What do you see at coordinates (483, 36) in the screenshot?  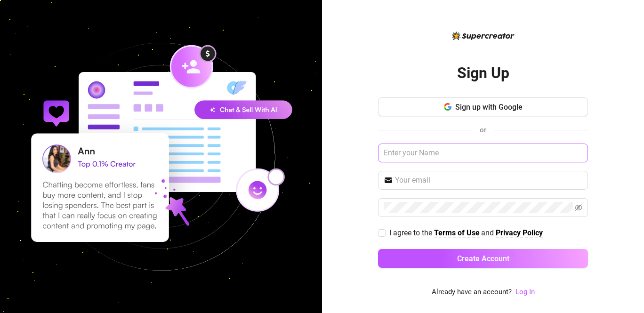 I see `img: logo-BBDzfeDw.svg` at bounding box center [483, 36].